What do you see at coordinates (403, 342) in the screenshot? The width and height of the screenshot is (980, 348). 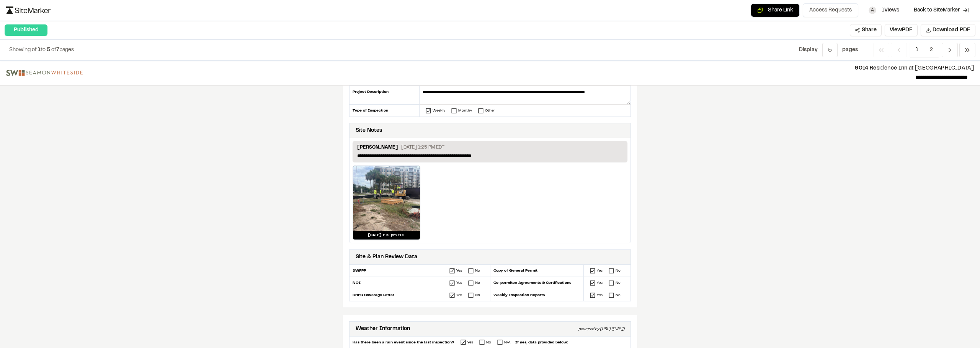 I see `div: Has there been a rain event since the last inspection?` at bounding box center [403, 342].